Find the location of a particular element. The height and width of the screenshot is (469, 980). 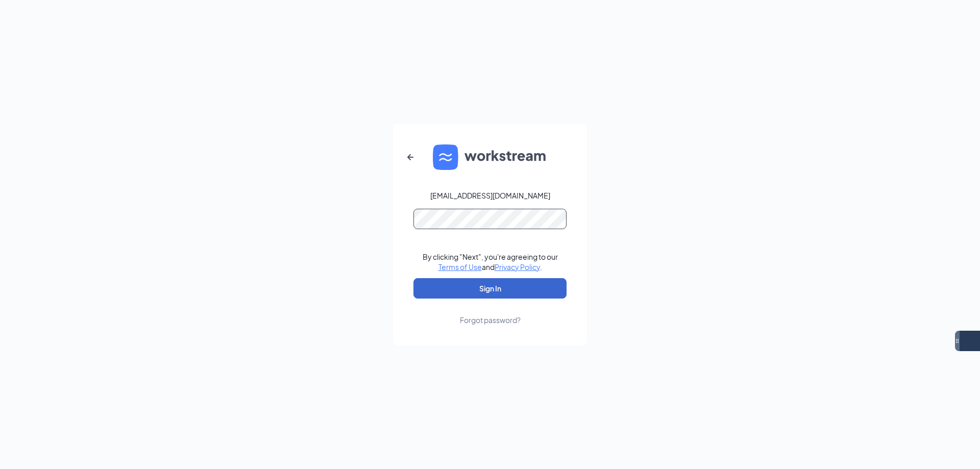

a: Terms of Use is located at coordinates (460, 267).